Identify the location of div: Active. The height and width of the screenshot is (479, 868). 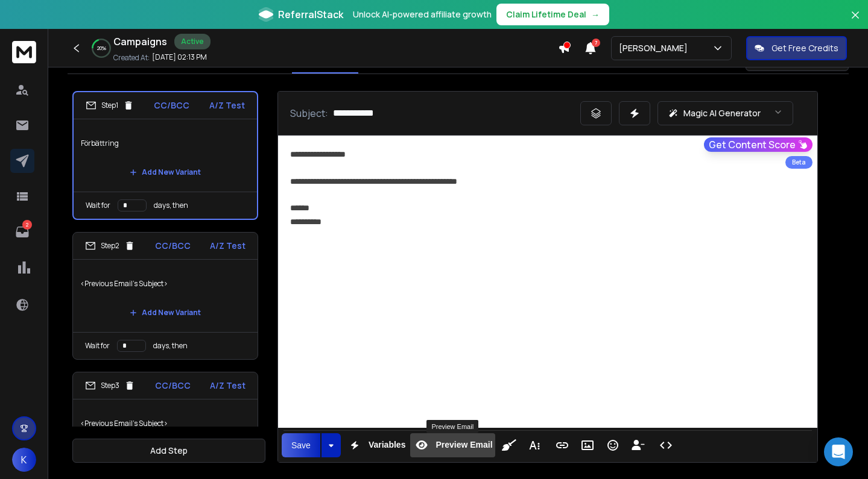
(193, 42).